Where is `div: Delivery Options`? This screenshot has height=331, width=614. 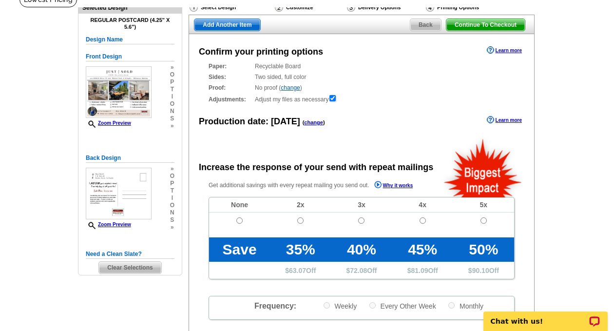
div: Delivery Options is located at coordinates (386, 8).